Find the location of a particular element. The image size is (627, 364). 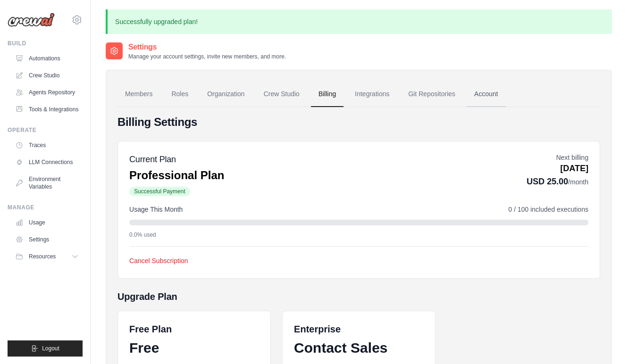

div: Chat Widget is located at coordinates (604, 342).